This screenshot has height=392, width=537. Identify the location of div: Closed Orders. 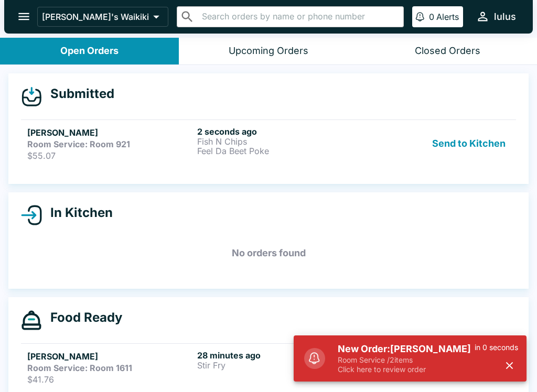
(448, 50).